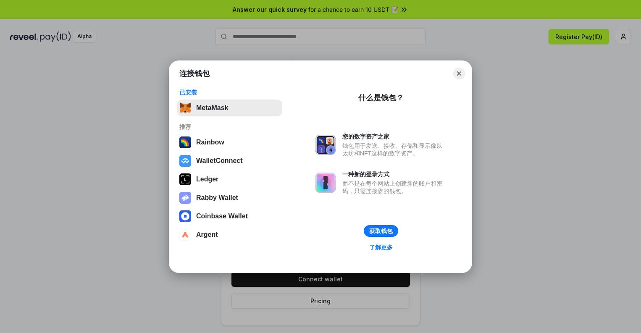  Describe the element at coordinates (229, 235) in the screenshot. I see `button: Argent` at that location.